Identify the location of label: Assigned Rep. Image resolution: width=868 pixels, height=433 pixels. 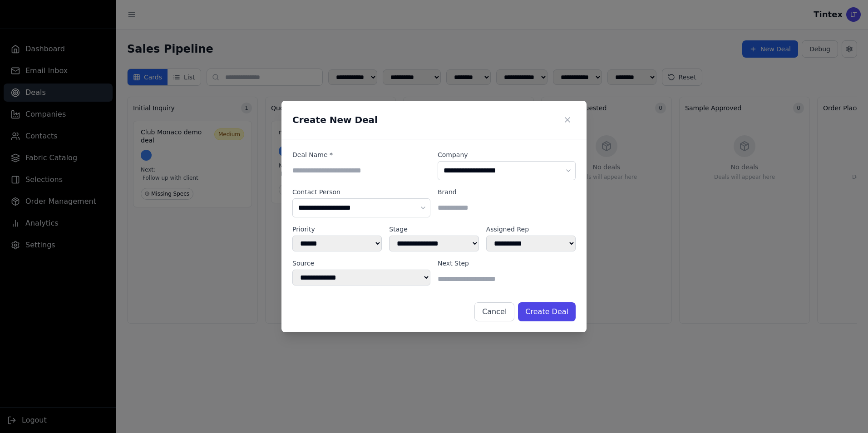
(531, 229).